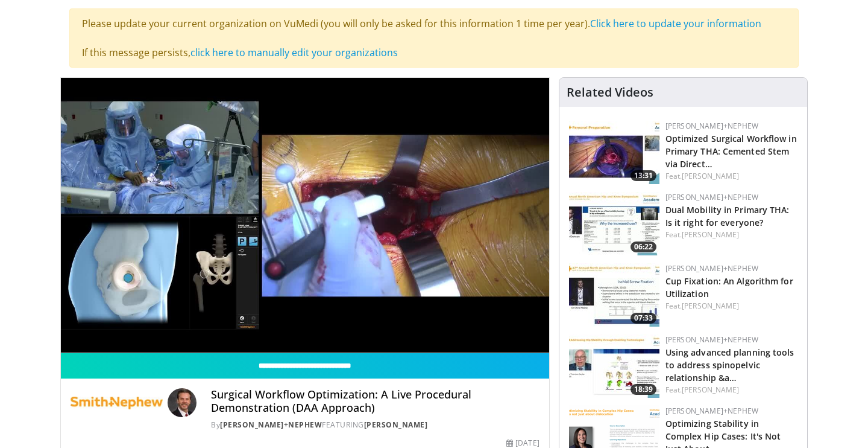 The height and width of the screenshot is (448, 868). I want to click on img: 0fcfa1b5-074a-41e4-bf3d-4df9b2562a6c.150x105_q85_crop-smart_upscale.jpg, so click(615, 152).